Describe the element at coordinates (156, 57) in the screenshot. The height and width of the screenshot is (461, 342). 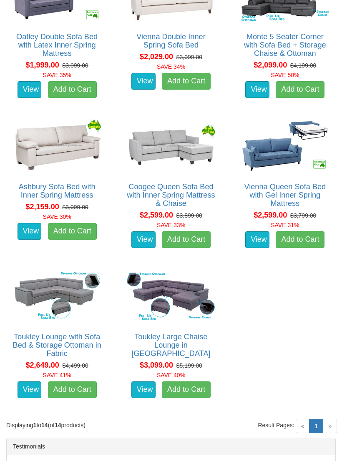
I see `span: $2,029.00` at that location.